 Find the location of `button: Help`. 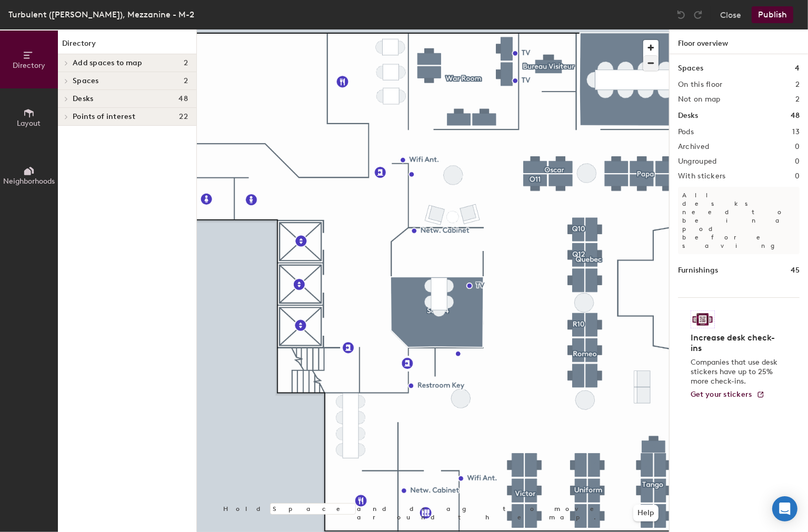

button: Help is located at coordinates (646, 513).